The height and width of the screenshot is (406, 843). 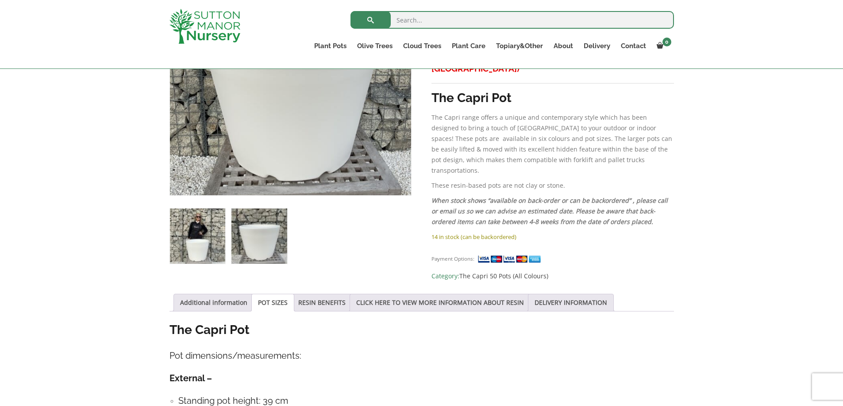 What do you see at coordinates (662, 46) in the screenshot?
I see `a: 0` at bounding box center [662, 46].